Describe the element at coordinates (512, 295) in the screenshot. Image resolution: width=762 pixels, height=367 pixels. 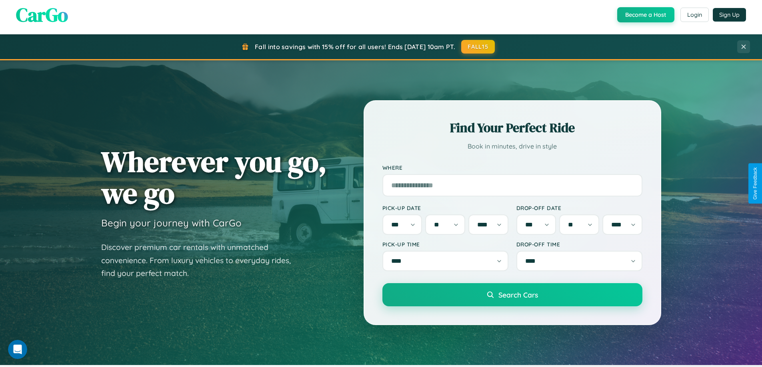
I see `button: Search Cars` at that location.